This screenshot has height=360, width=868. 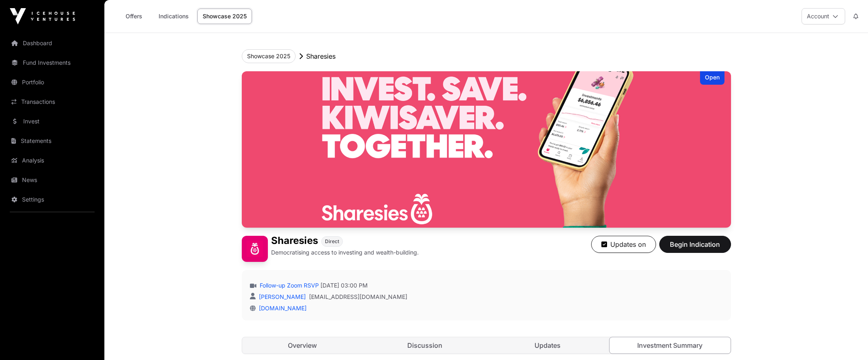 I want to click on span: Direct, so click(x=331, y=241).